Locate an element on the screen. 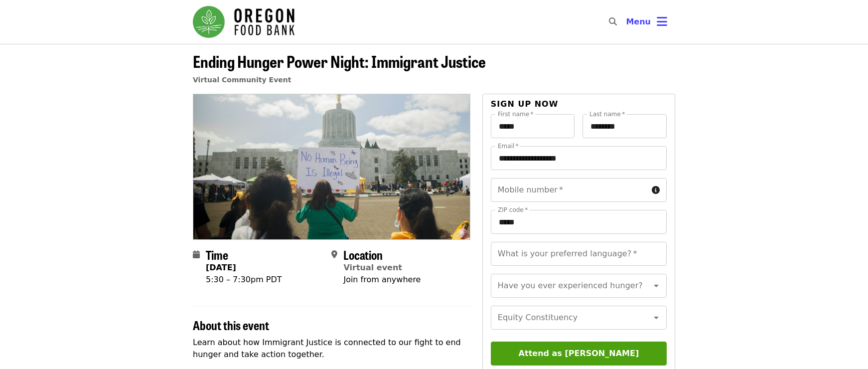 The height and width of the screenshot is (369, 868). span: About this event is located at coordinates (231, 324).